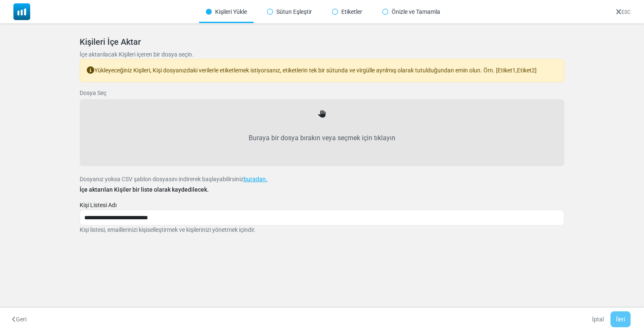 The width and height of the screenshot is (644, 331). I want to click on a: İptal, so click(598, 320).